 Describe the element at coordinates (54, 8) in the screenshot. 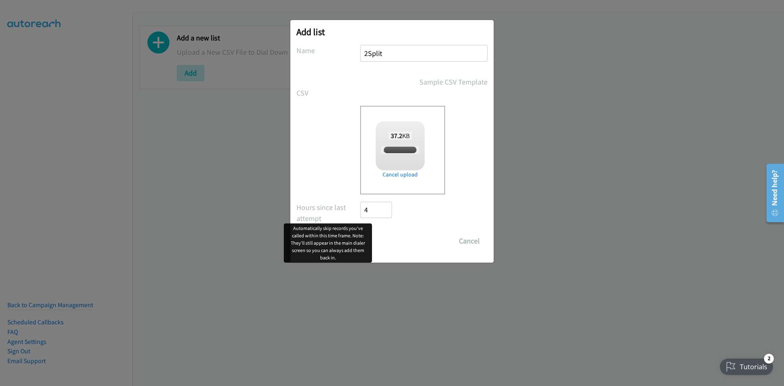

I see `upt-list-badge: 2` at that location.